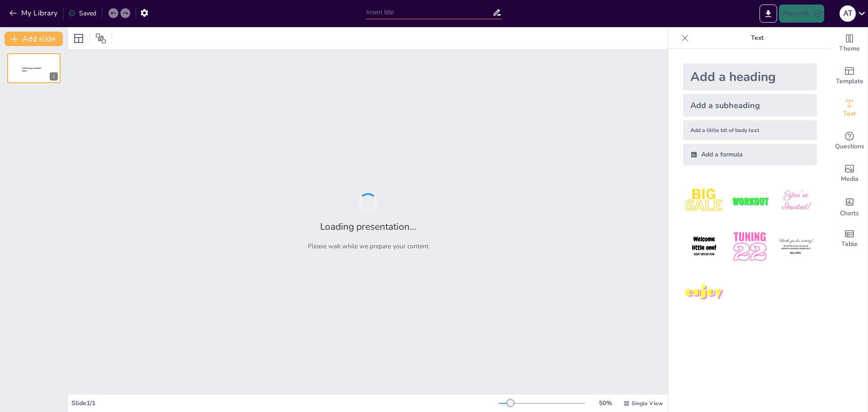 This screenshot has height=412, width=868. I want to click on span: Questions, so click(849, 147).